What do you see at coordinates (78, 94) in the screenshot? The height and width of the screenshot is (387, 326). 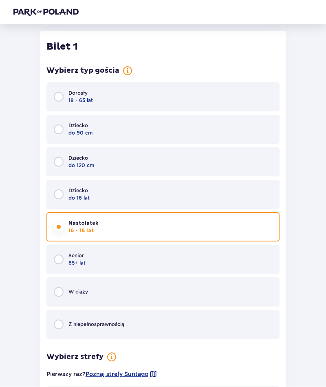 I see `span: Dorosły` at bounding box center [78, 94].